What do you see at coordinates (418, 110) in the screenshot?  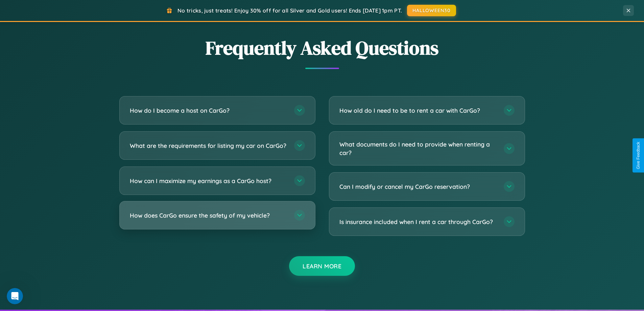 I see `h3: How old do I need to be to rent a car with CarGo?` at bounding box center [418, 110].